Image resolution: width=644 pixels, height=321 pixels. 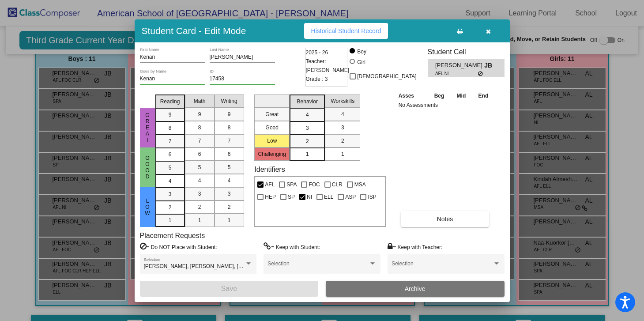 What do you see at coordinates (269, 169) in the screenshot?
I see `label: Identifiers` at bounding box center [269, 169].